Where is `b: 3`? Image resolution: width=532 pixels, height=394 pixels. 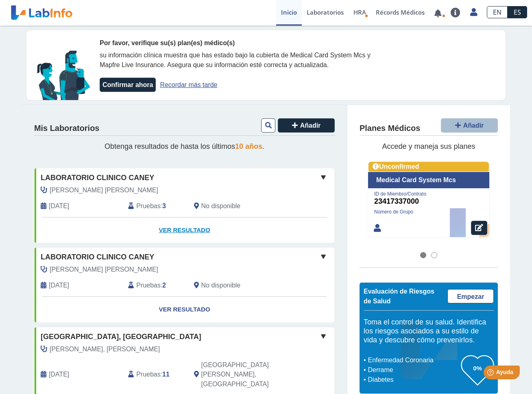 b: 3 is located at coordinates (164, 206).